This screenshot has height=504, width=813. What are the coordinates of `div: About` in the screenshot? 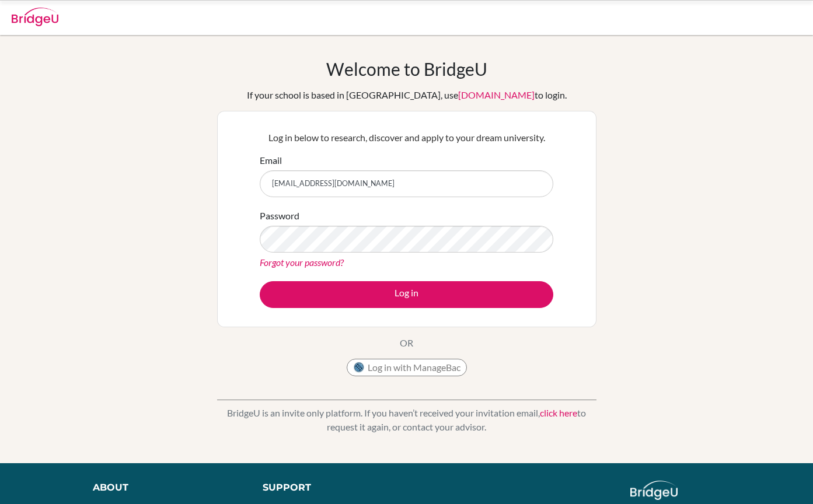 It's located at (165, 488).